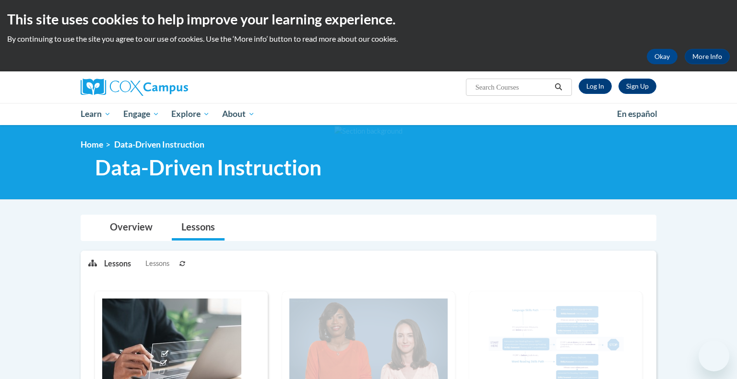 The width and height of the screenshot is (737, 379). Describe the element at coordinates (238, 114) in the screenshot. I see `span: About` at that location.